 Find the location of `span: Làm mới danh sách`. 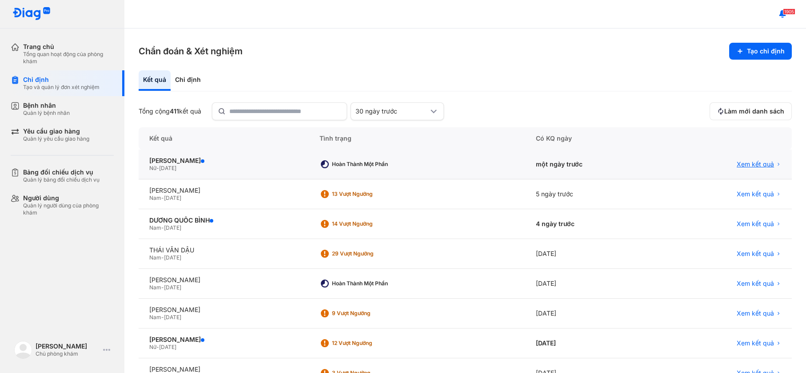

span: Làm mới danh sách is located at coordinates (754, 111).